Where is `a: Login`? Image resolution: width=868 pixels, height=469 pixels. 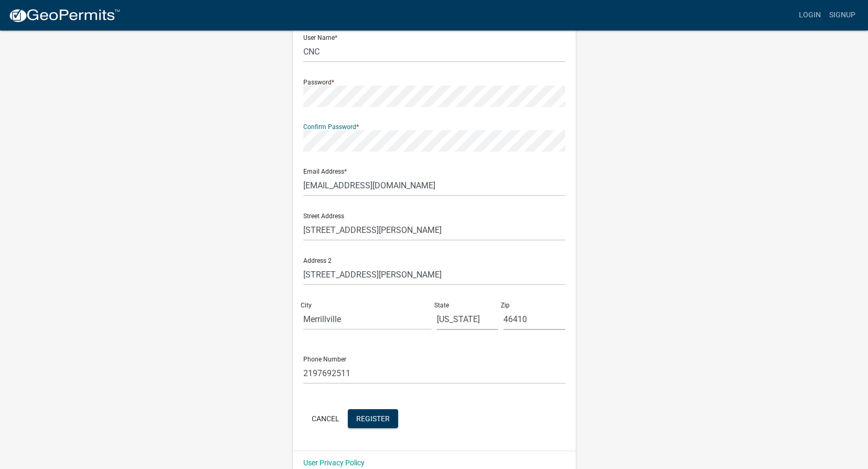
a: Login is located at coordinates (810, 15).